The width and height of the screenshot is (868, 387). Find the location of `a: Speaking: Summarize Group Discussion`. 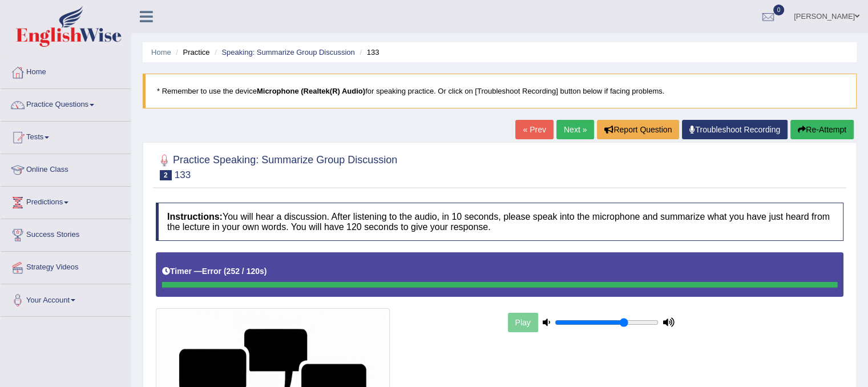

a: Speaking: Summarize Group Discussion is located at coordinates (288, 52).